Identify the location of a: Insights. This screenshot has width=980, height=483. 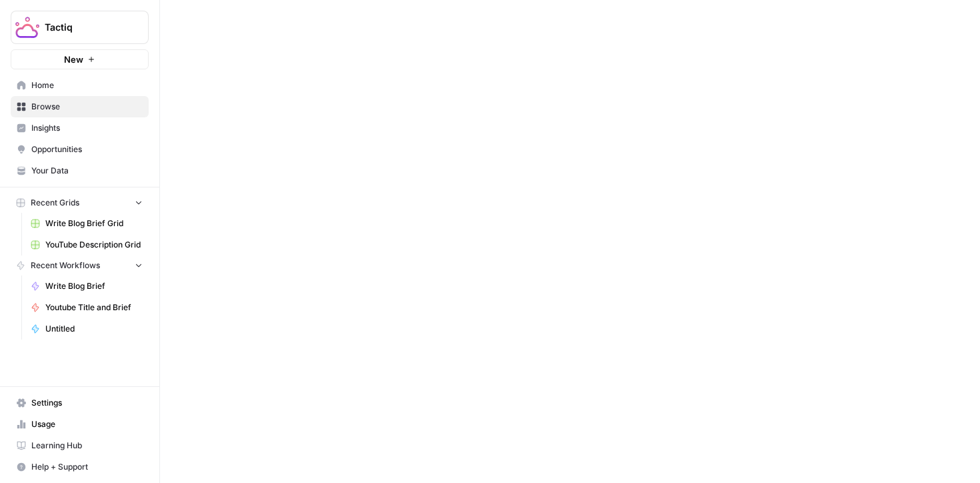
(80, 128).